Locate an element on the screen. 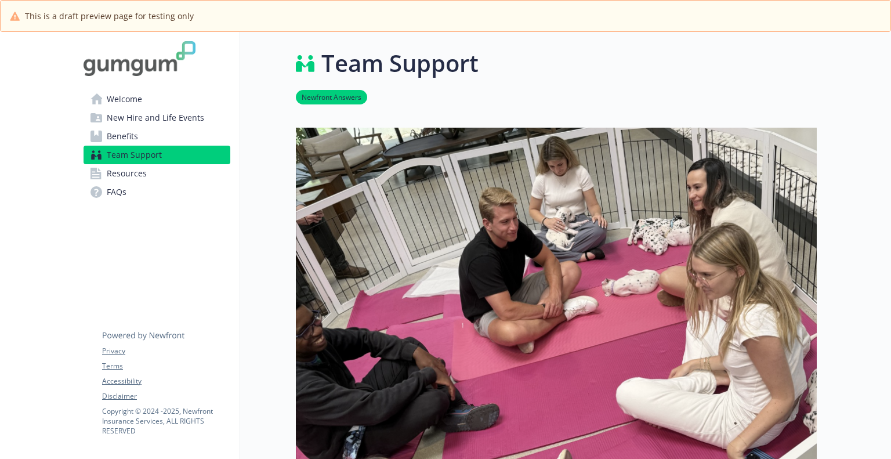 The height and width of the screenshot is (459, 891). span: Benefits is located at coordinates (122, 136).